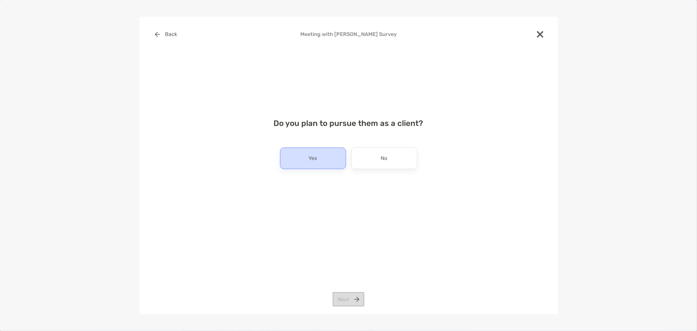 The width and height of the screenshot is (697, 331). I want to click on h4: Do you plan to pursue them as a client?, so click(349, 123).